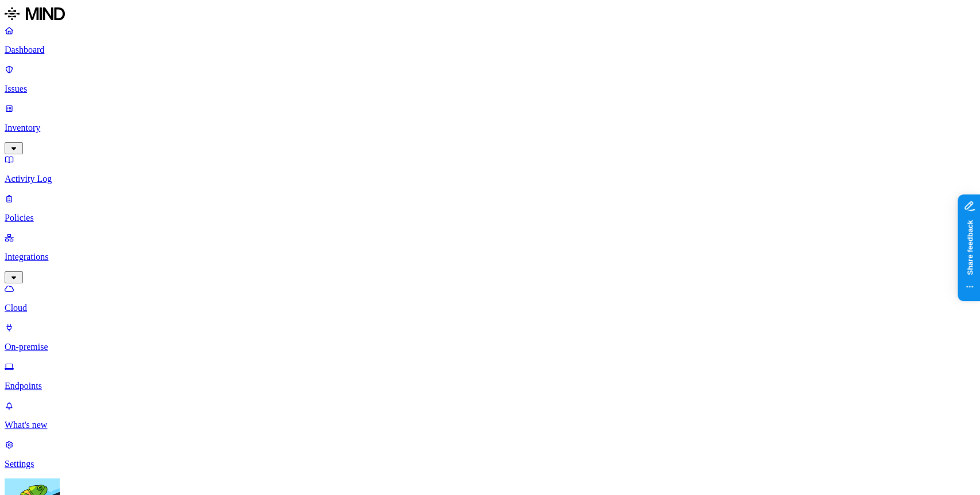  Describe the element at coordinates (490, 298) in the screenshot. I see `a: Cloud` at that location.